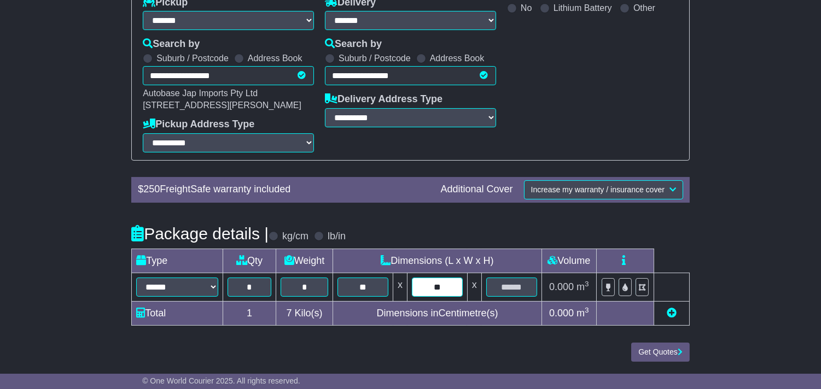  I want to click on span: Increase my warranty / insurance cover, so click(598, 190).